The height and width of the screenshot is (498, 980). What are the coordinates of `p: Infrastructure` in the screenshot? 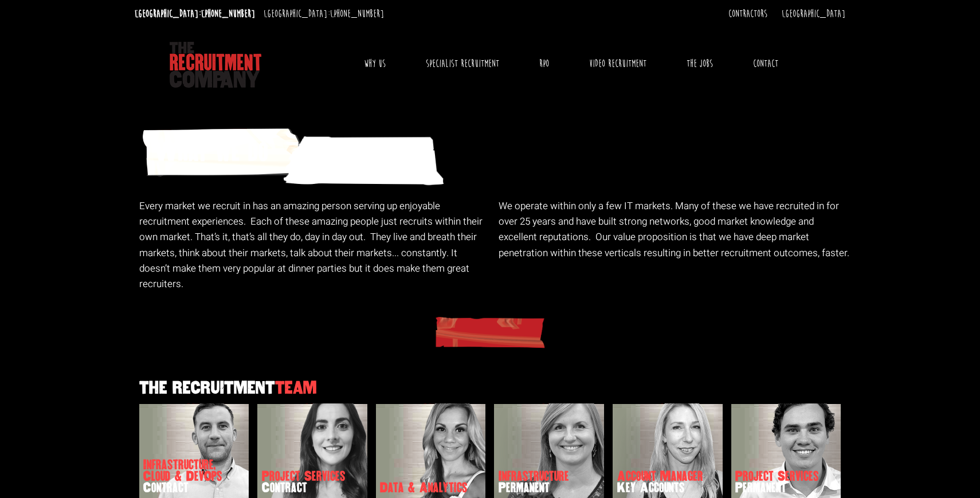 It's located at (534, 482).